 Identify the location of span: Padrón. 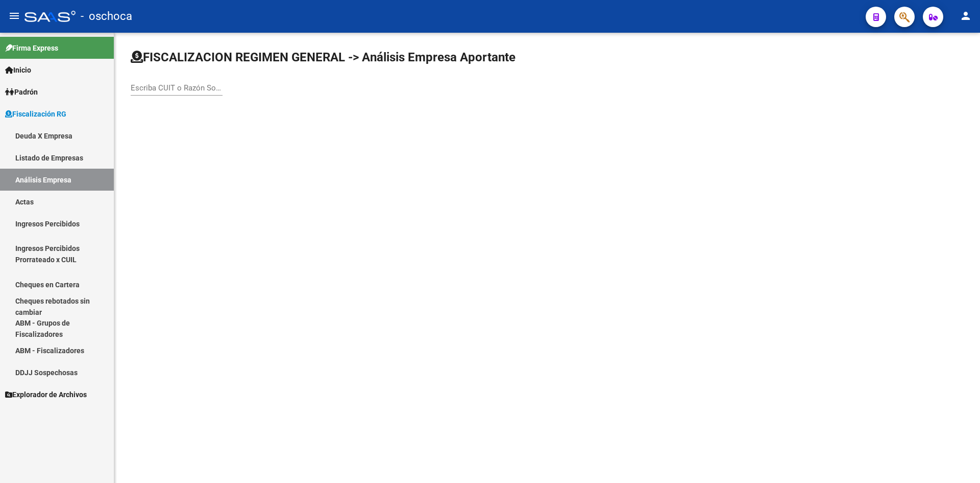
(21, 92).